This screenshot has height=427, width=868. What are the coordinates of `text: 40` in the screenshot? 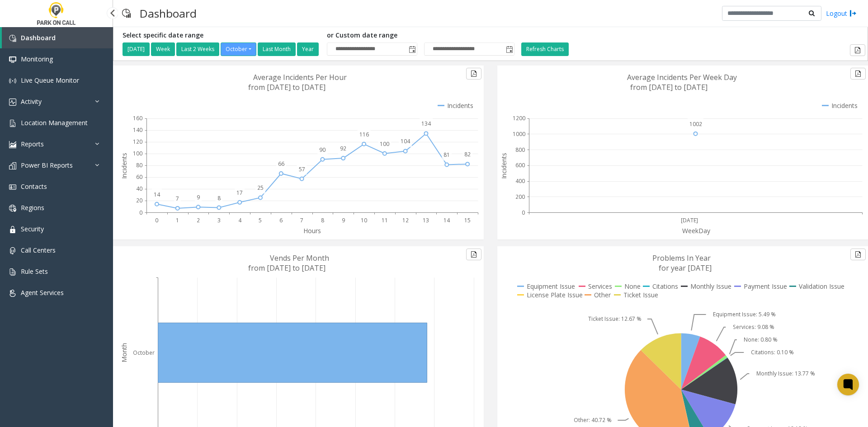 It's located at (139, 189).